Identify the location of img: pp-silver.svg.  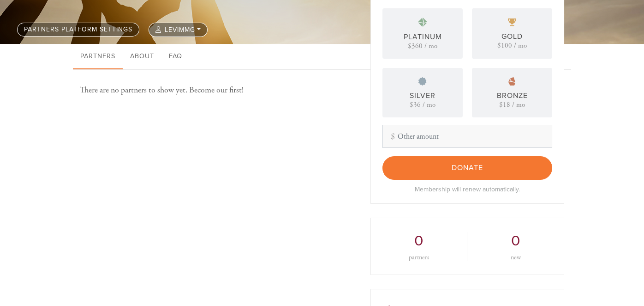
(423, 81).